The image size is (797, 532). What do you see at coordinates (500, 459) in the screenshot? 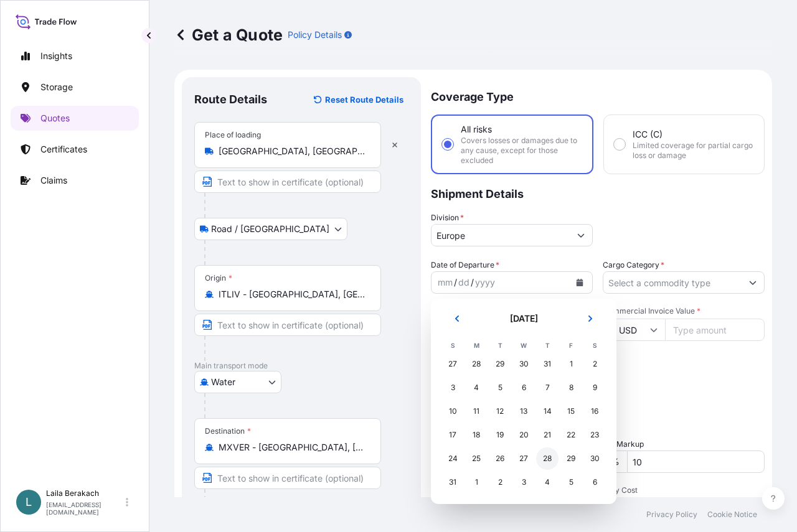
I see `div: Tuesday, August 26, 2025` at bounding box center [500, 459].